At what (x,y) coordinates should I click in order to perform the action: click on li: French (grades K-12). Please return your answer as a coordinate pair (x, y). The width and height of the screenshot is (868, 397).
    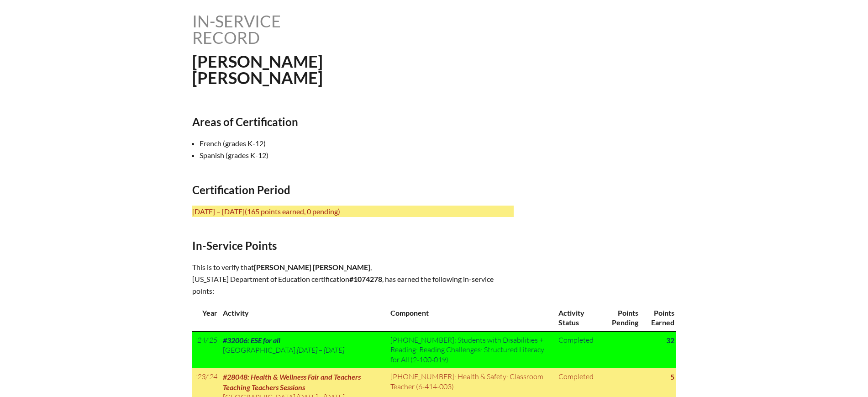
    Looking at the image, I should click on (360, 143).